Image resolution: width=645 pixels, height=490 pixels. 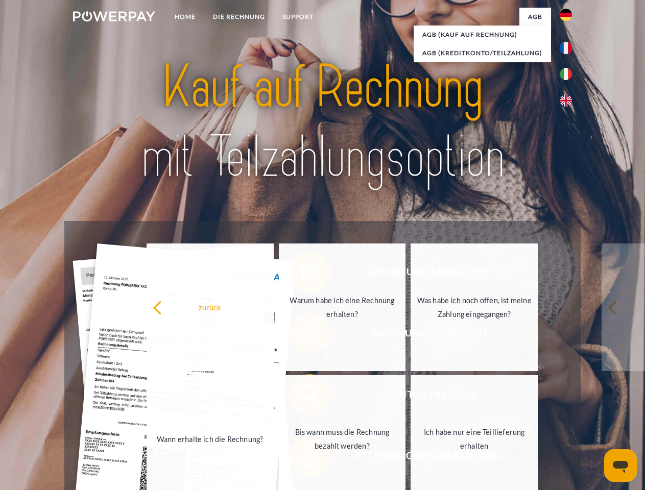 What do you see at coordinates (474, 307) in the screenshot?
I see `div: Was habe ich noch offen, ist meine Zahlung eingegangen?` at bounding box center [474, 307].